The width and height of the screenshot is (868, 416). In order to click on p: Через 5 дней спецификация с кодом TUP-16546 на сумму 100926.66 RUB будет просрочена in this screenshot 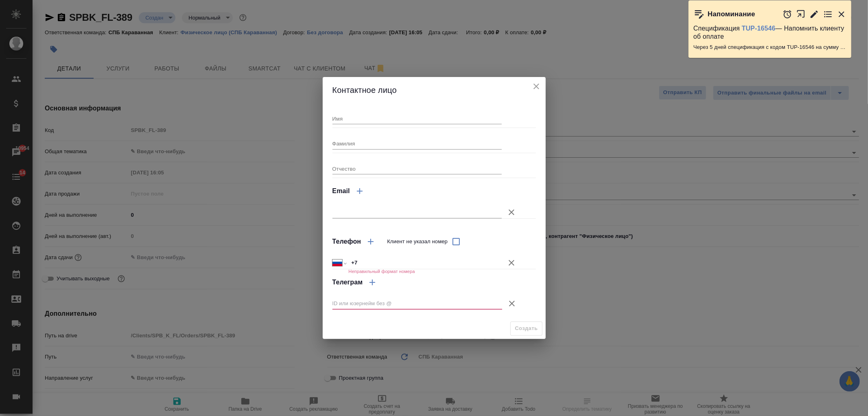, I will do `click(770, 47)`.